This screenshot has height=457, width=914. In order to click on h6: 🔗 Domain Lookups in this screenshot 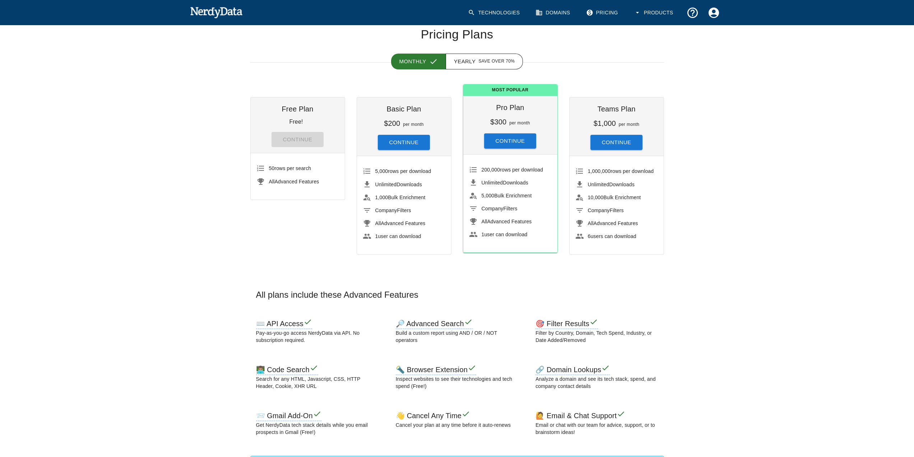, I will do `click(573, 370)`.